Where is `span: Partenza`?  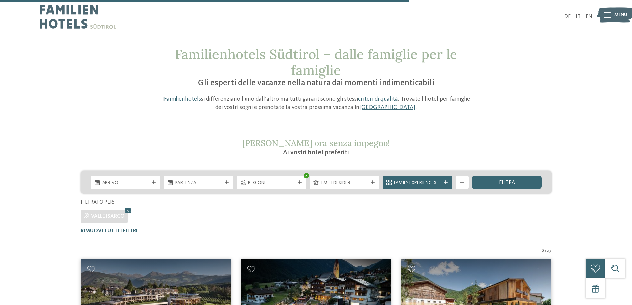
span: Partenza is located at coordinates (198, 183).